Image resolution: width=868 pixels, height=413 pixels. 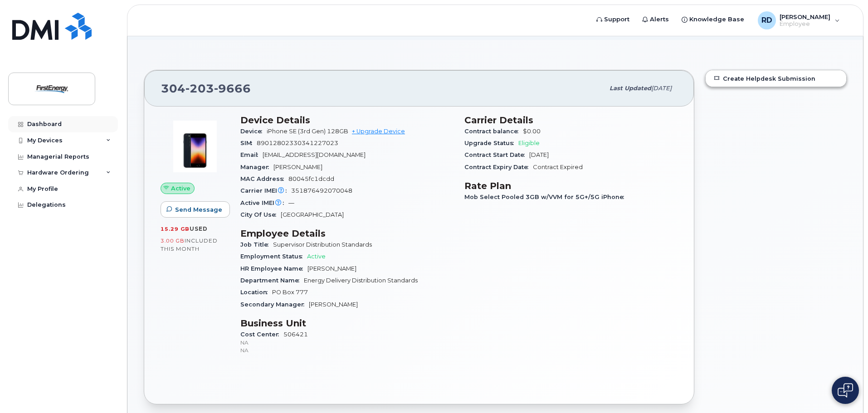 What do you see at coordinates (497, 154) in the screenshot?
I see `span: Contract Start Date` at bounding box center [497, 154].